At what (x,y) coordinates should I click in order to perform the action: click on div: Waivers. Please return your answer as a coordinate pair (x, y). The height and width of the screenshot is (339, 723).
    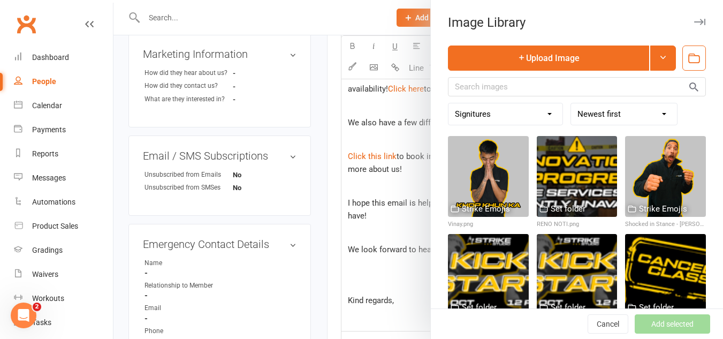
    Looking at the image, I should click on (45, 274).